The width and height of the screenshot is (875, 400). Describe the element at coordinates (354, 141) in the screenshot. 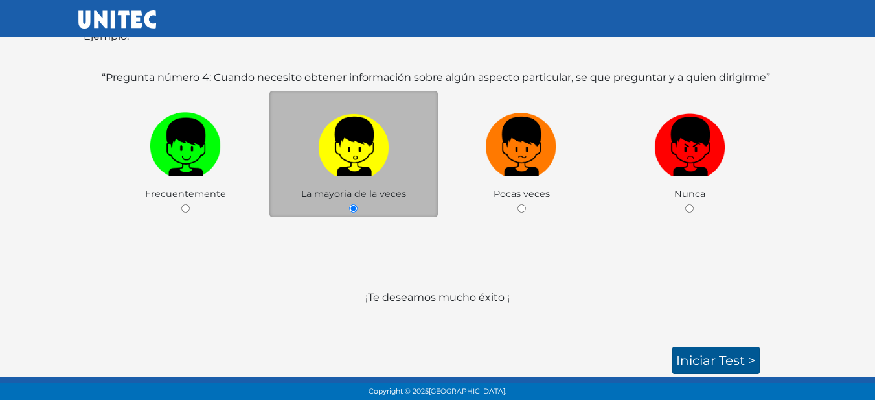

I see `img: a1.png` at that location.